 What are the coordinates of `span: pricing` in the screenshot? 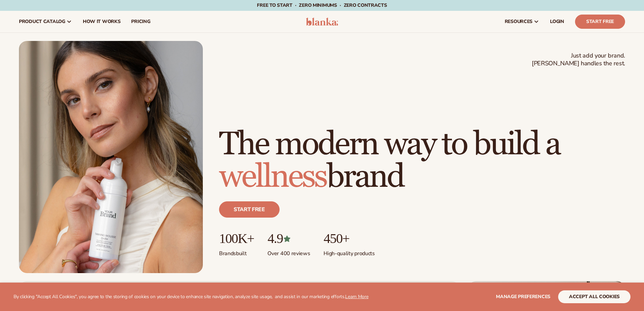 It's located at (141, 21).